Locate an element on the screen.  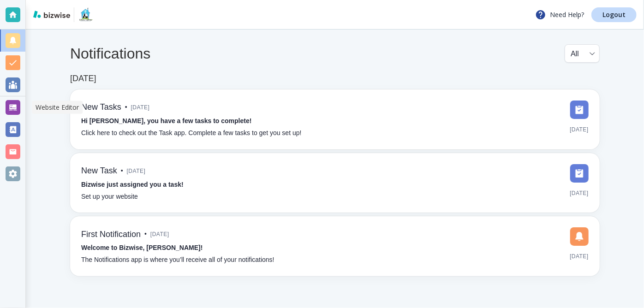
div: All is located at coordinates (582, 54).